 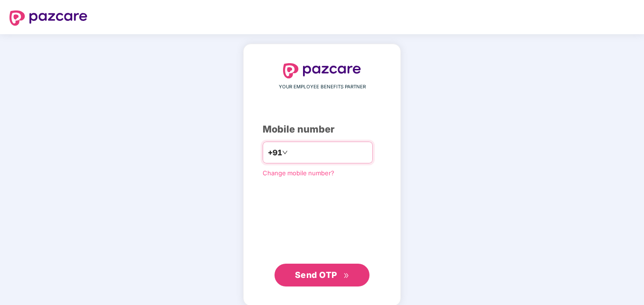 What do you see at coordinates (322, 275) in the screenshot?
I see `button: Send OTPdouble-right` at bounding box center [322, 275].